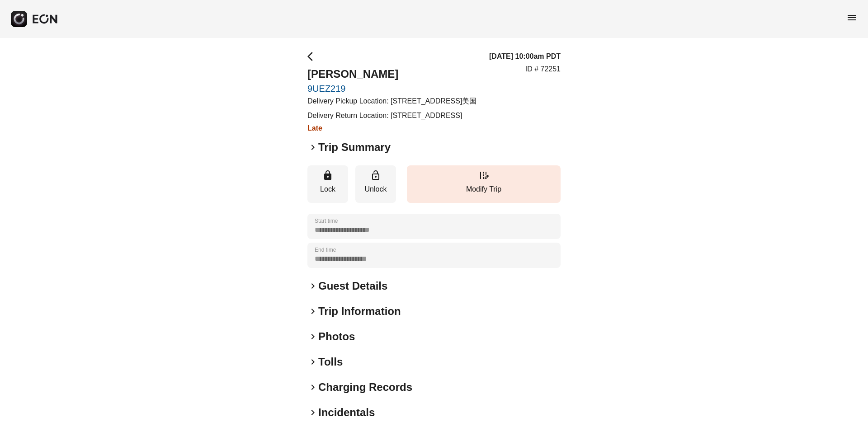  What do you see at coordinates (484, 190) in the screenshot?
I see `p: Modify Trip` at bounding box center [484, 190].